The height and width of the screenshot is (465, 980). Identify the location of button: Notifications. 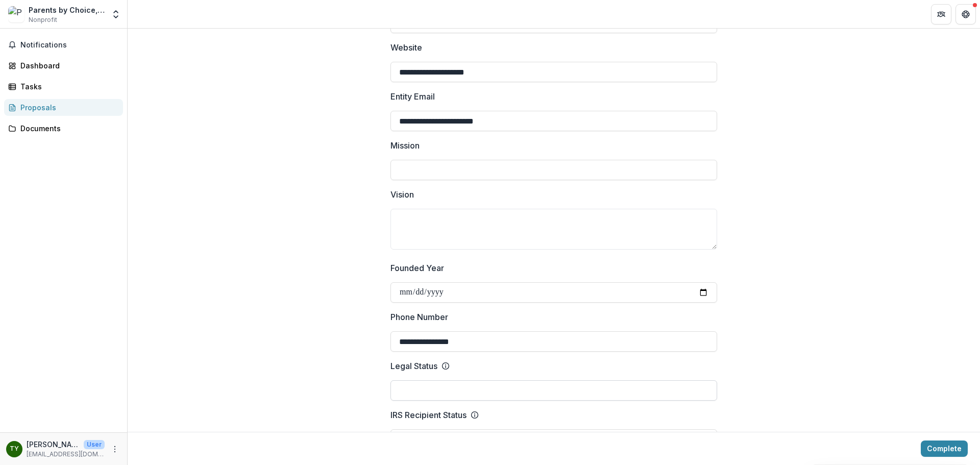
(63, 45).